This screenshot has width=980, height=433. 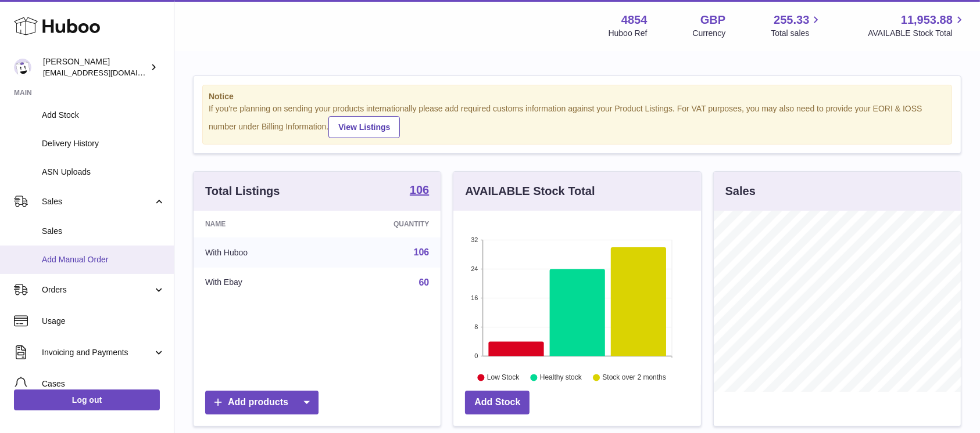 I want to click on div: If you're planning on sending your products internationally please add required customs informati..., so click(x=577, y=121).